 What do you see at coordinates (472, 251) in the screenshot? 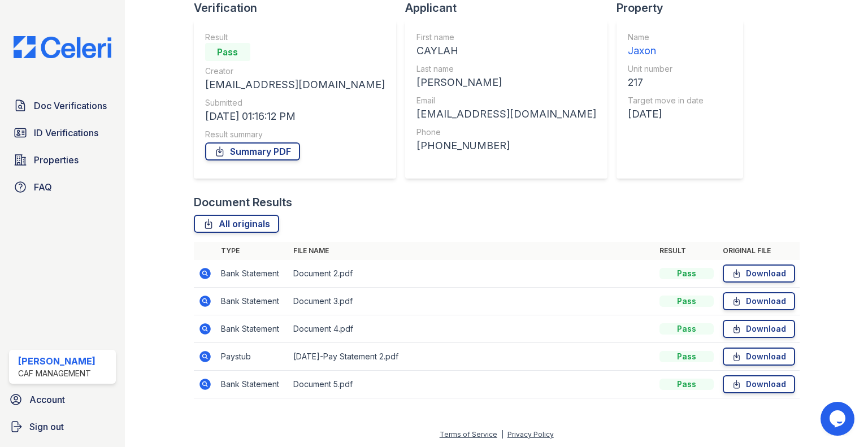
I see `th: File name` at bounding box center [472, 251].